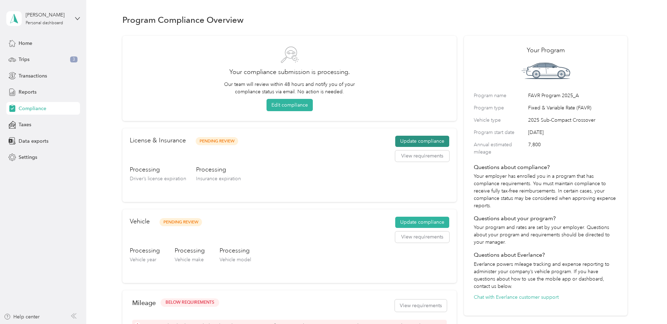 Image resolution: width=667 pixels, height=324 pixels. Describe the element at coordinates (545, 191) in the screenshot. I see `p: Your employer has enrolled you in a program that has compliance requirements. You must maintain c...` at that location.